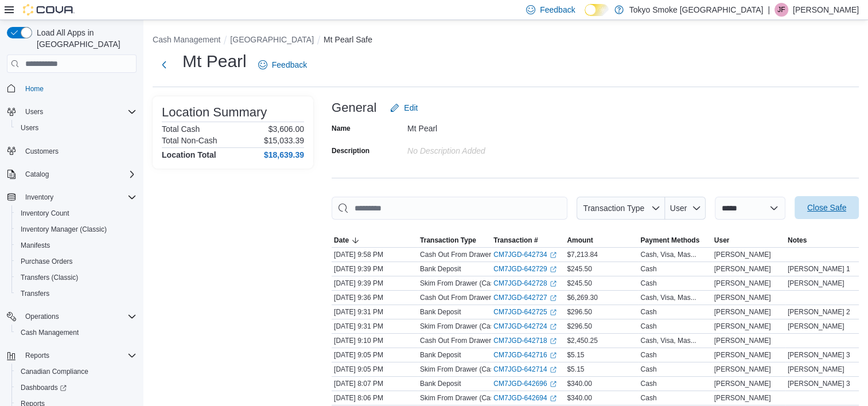 The image size is (868, 406). I want to click on input: This is a search bar. As you type, the results lower in the page will automatically filter., so click(449, 208).